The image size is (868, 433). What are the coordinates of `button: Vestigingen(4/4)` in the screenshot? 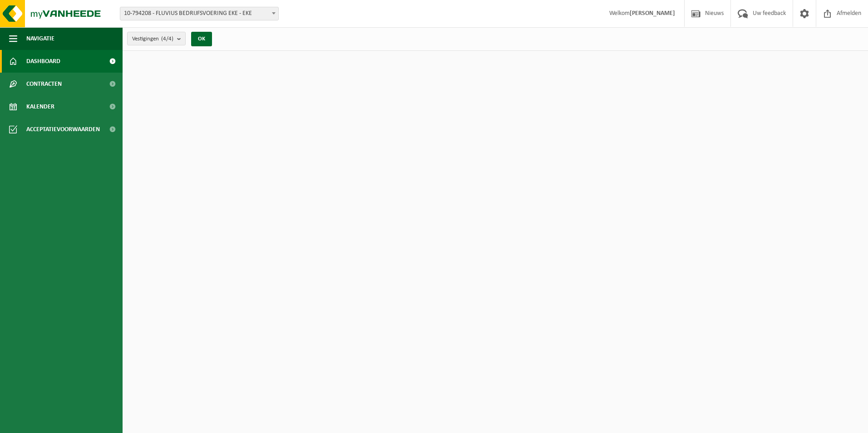 It's located at (156, 39).